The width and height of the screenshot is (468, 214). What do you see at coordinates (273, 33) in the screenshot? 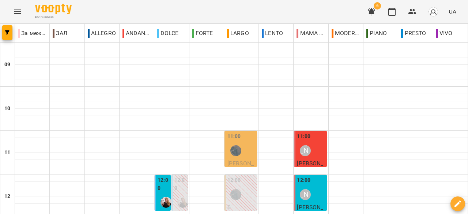
I see `p: LENTO` at bounding box center [273, 33].